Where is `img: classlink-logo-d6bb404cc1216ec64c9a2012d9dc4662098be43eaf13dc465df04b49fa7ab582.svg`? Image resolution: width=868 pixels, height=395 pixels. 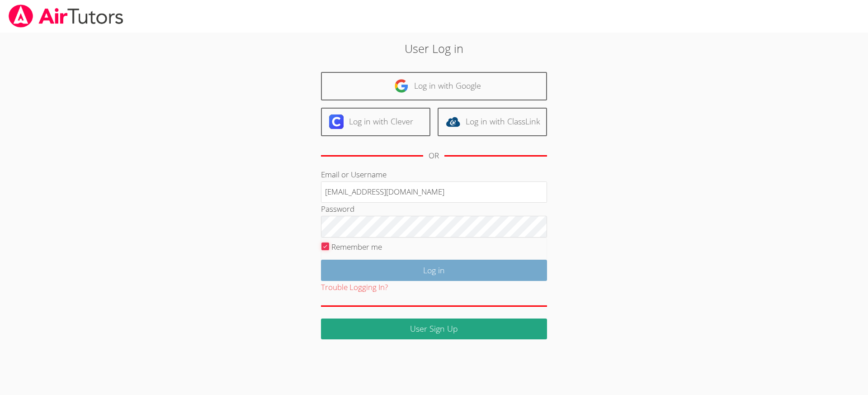 img: classlink-logo-d6bb404cc1216ec64c9a2012d9dc4662098be43eaf13dc465df04b49fa7ab582.svg is located at coordinates (453, 122).